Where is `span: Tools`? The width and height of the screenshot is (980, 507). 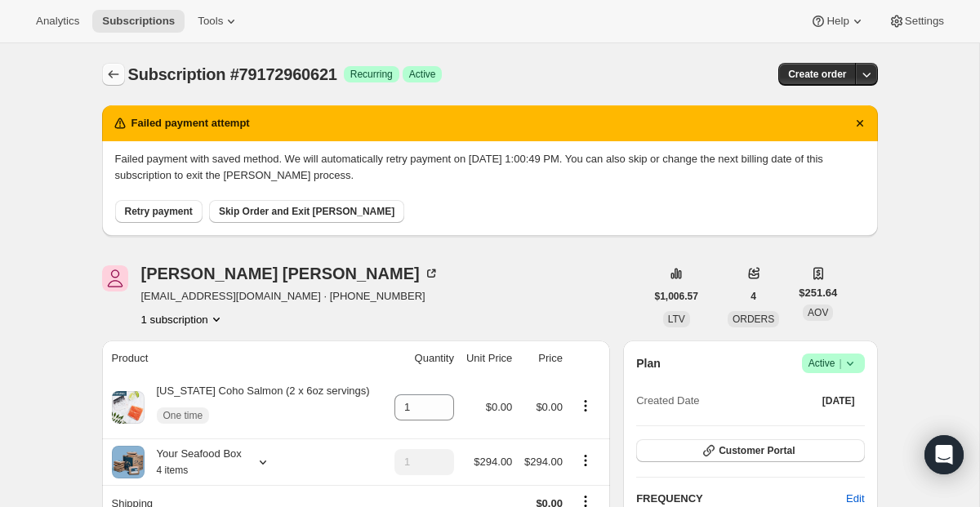
span: Tools is located at coordinates (210, 21).